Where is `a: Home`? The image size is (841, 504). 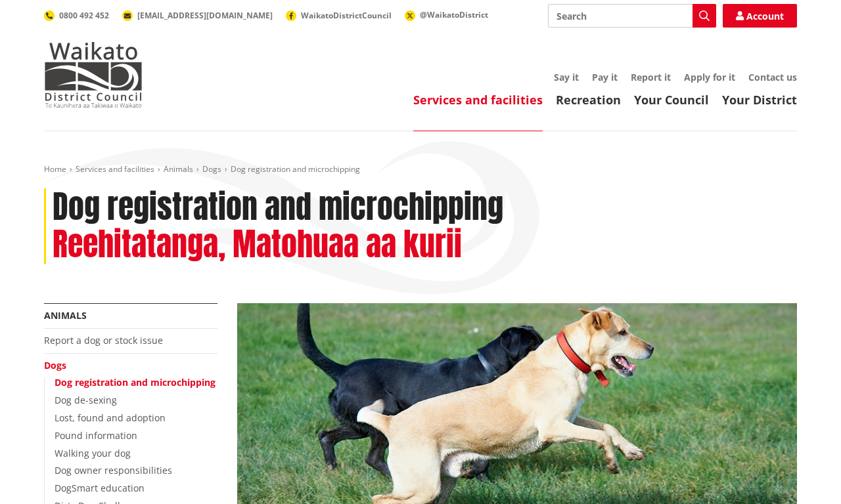
a: Home is located at coordinates (55, 169).